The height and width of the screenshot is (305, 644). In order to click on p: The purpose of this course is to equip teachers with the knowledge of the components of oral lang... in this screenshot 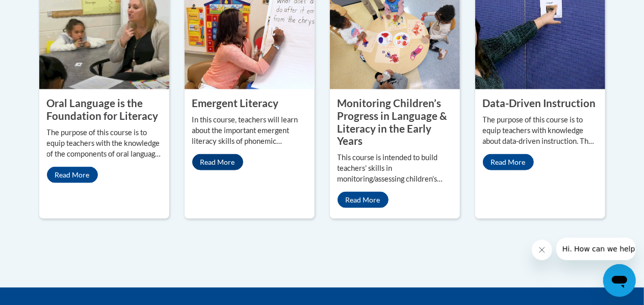, I will do `click(104, 143)`.